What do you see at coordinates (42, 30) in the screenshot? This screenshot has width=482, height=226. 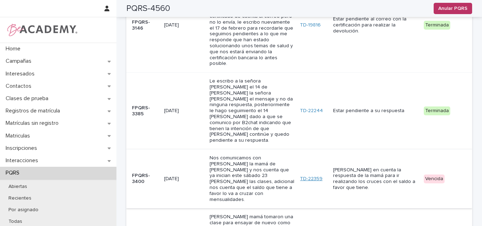 I see `img: WPrjXfSUmiLcdUfaYY4Q` at bounding box center [42, 30].